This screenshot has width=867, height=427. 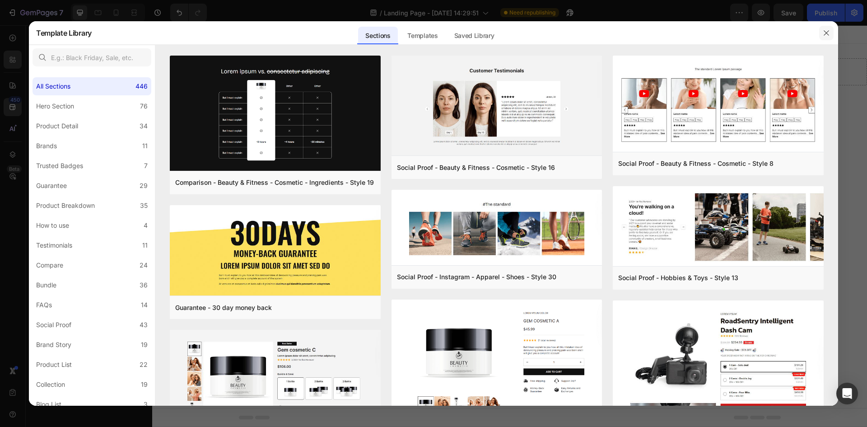 I want to click on span: inspired by CRO experts, so click(x=287, y=123).